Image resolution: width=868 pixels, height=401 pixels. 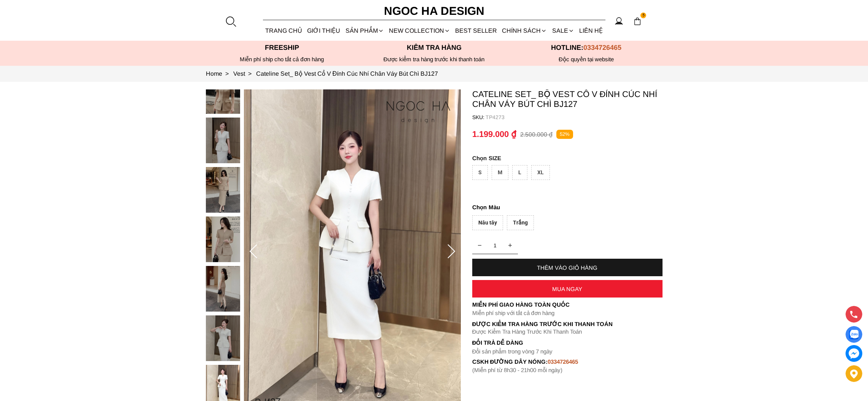 I want to click on font: Đổi sản phẩm trong vòng 7 ngày, so click(x=512, y=351).